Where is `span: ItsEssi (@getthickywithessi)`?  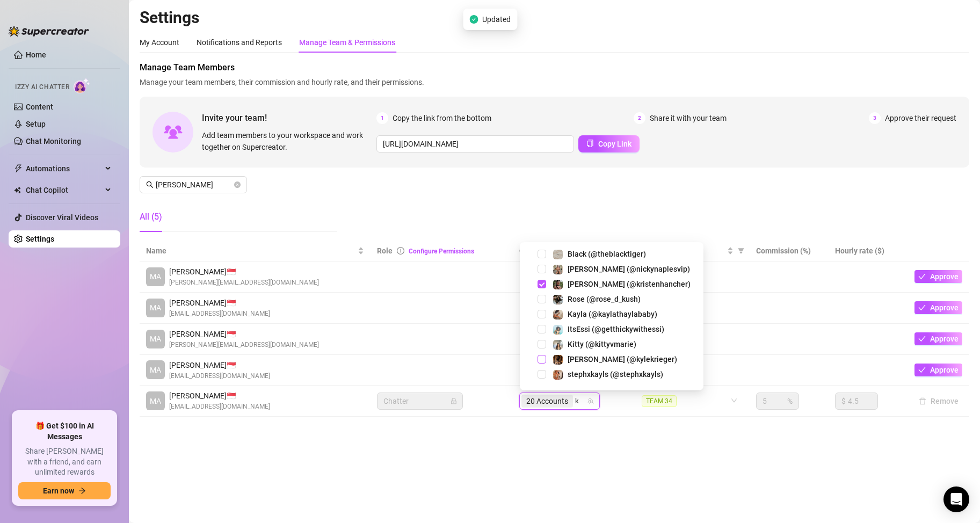 span: ItsEssi (@getthickywithessi) is located at coordinates (616, 329).